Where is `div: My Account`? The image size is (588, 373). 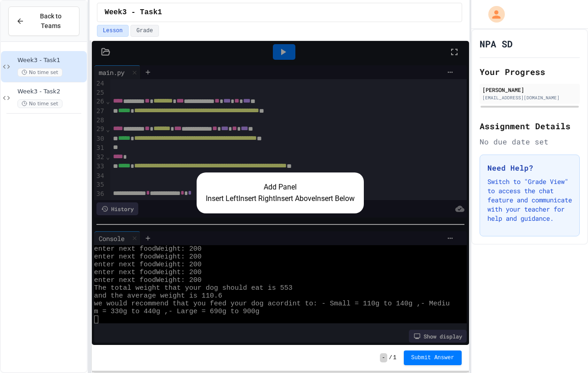 div: My Account is located at coordinates (493, 14).